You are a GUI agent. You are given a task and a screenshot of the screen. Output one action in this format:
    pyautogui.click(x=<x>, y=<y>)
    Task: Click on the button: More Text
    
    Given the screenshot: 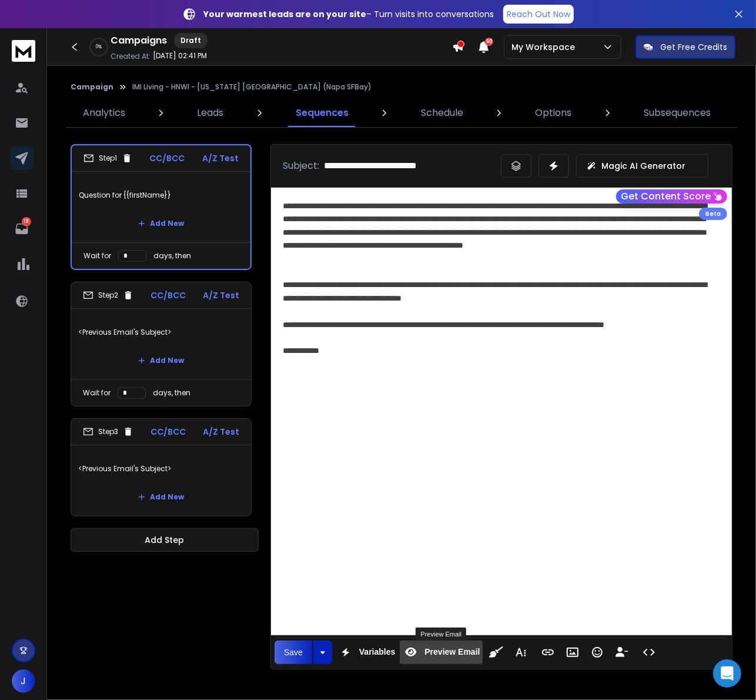 What is the action you would take?
    pyautogui.click(x=521, y=652)
    